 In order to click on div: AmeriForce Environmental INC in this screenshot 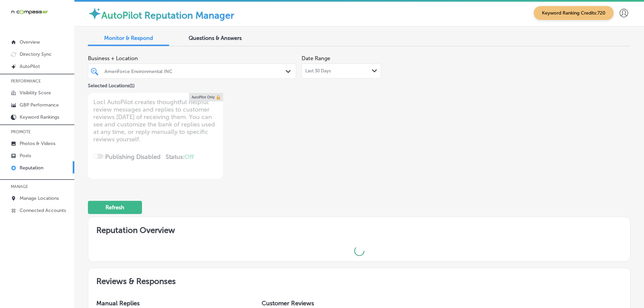, I will do `click(195, 71)`.